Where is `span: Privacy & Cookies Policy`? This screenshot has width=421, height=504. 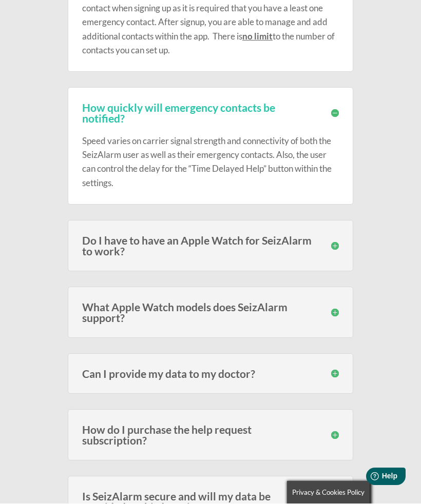
span: Privacy & Cookies Policy is located at coordinates (328, 492).